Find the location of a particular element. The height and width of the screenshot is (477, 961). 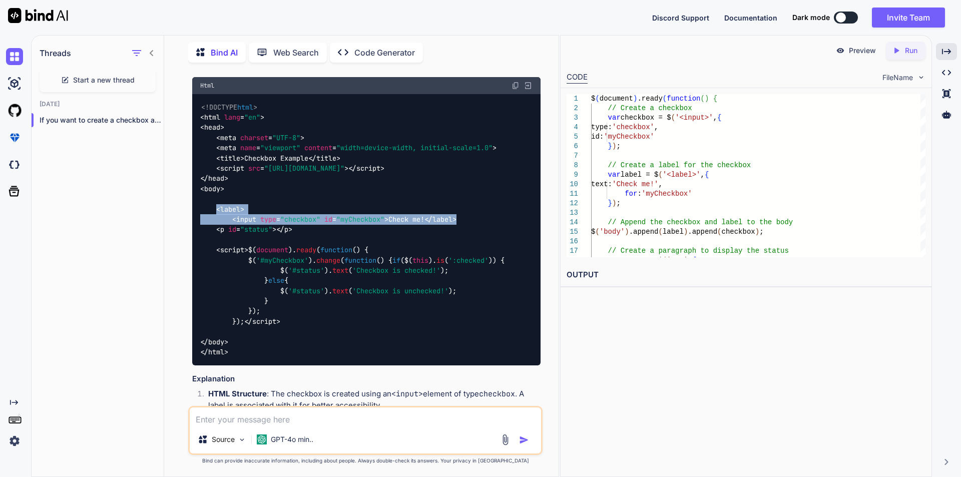

span: 'checkbox' is located at coordinates (633, 127).